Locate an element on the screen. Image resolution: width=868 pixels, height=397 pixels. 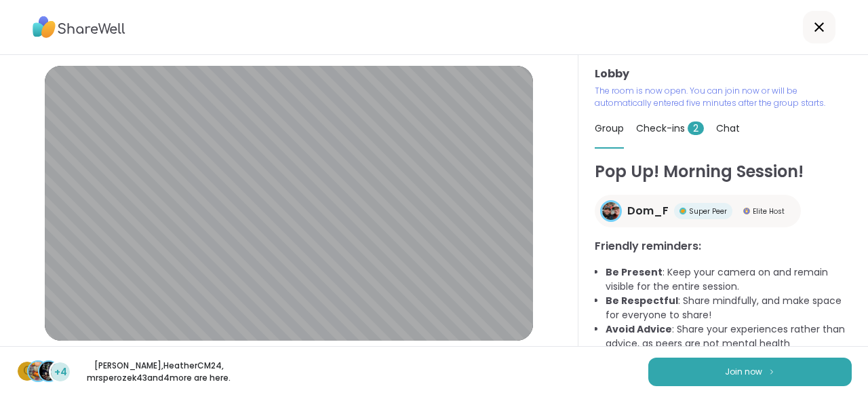
h3: Friendly reminders: is located at coordinates (722, 247).